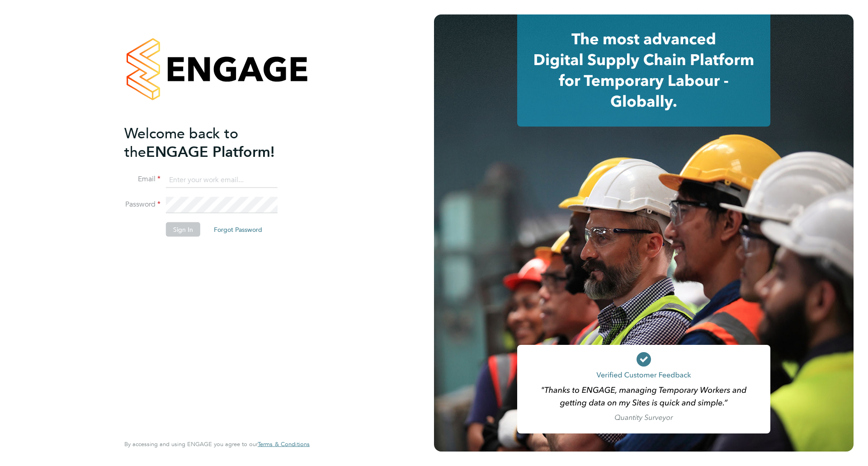  Describe the element at coordinates (283, 443) in the screenshot. I see `span: Terms & Conditions` at that location.